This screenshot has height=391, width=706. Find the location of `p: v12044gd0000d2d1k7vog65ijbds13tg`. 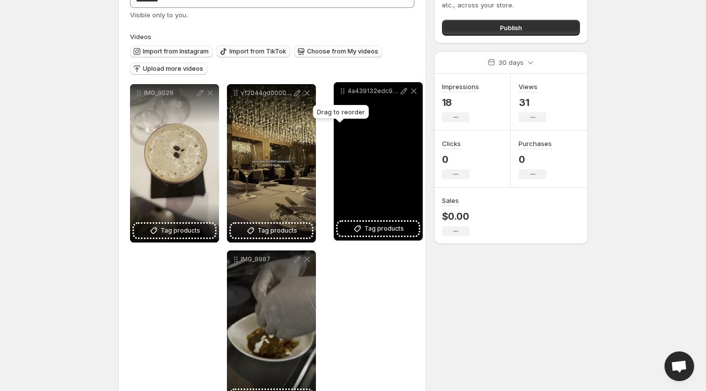

p: v12044gd0000d2d1k7vog65ijbds13tg is located at coordinates (267, 93).